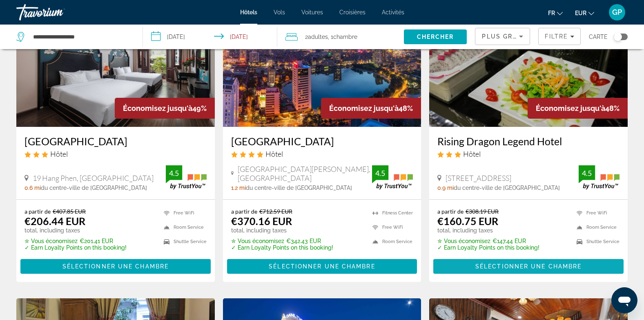 Image resolution: width=644 pixels, height=320 pixels. Describe the element at coordinates (551, 13) in the screenshot. I see `span: fr` at that location.